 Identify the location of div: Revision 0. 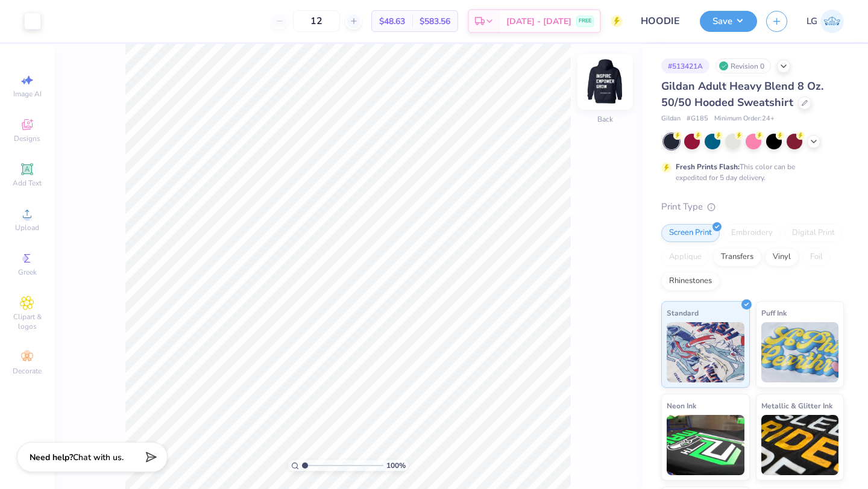
(743, 66).